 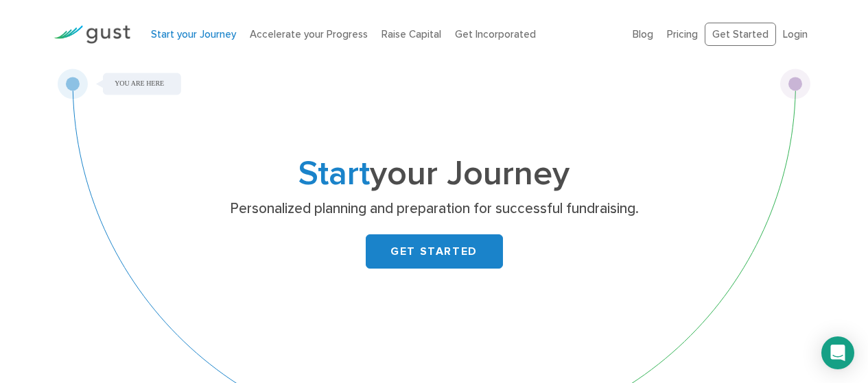 What do you see at coordinates (434, 252) in the screenshot?
I see `a: GET STARTED` at bounding box center [434, 252].